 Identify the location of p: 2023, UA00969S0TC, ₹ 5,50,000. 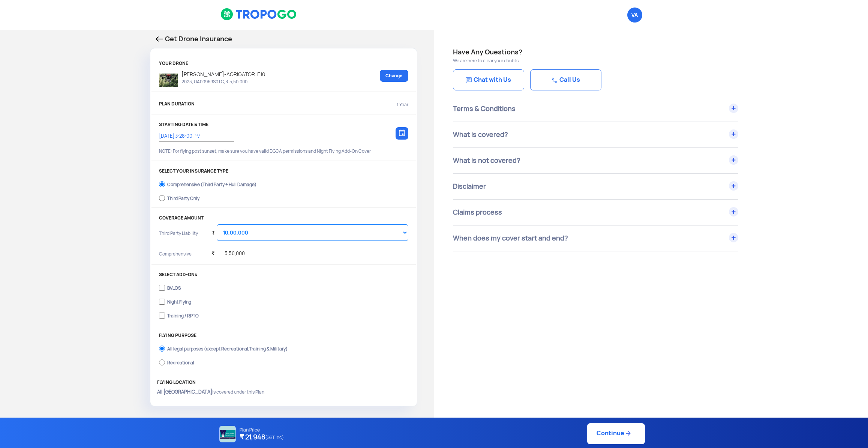
(222, 82).